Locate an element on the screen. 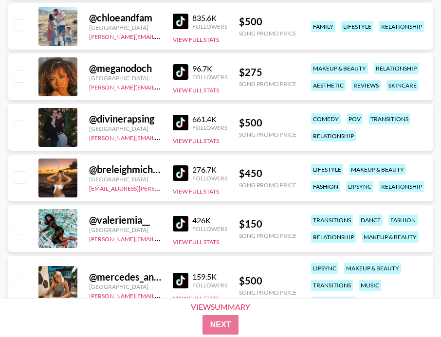  div: reviews is located at coordinates (366, 85).